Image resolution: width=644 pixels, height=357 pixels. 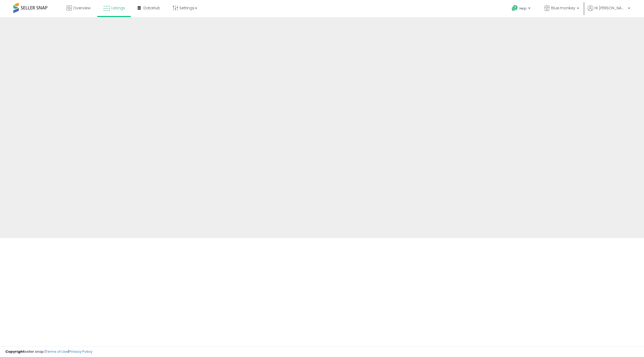 What do you see at coordinates (514, 8) in the screenshot?
I see `i: Get Help` at bounding box center [514, 8].